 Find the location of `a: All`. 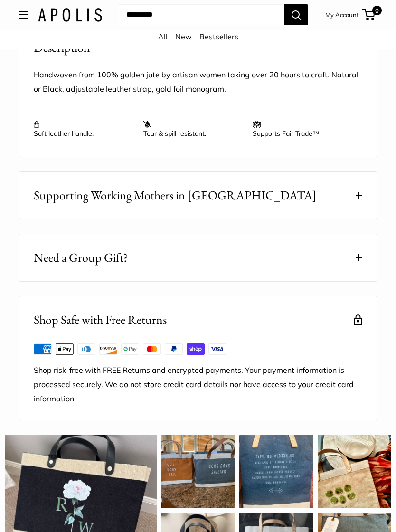

a: All is located at coordinates (163, 37).